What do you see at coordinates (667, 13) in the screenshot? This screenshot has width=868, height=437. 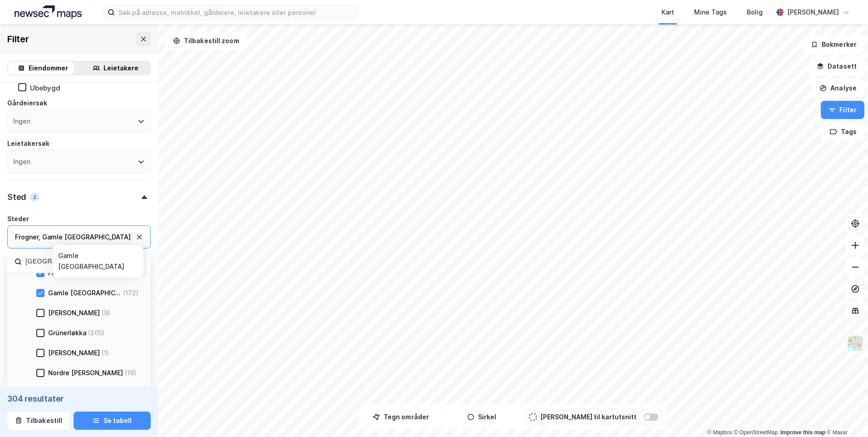 I see `div: Kart` at bounding box center [667, 13].